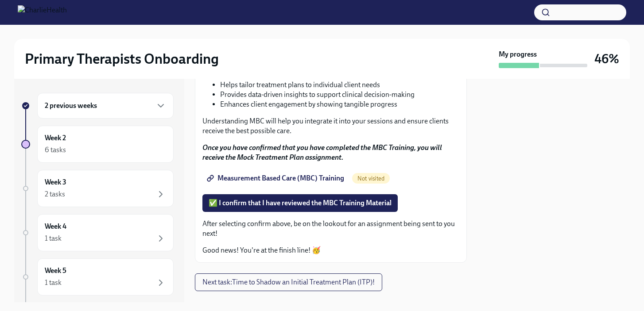 The height and width of the screenshot is (311, 644). What do you see at coordinates (71, 106) in the screenshot?
I see `h6: 2 previous weeks` at bounding box center [71, 106].